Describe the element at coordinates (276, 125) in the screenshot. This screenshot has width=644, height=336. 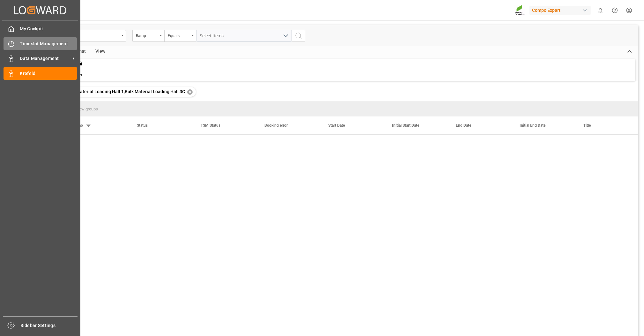
I see `span: Booking error` at that location.